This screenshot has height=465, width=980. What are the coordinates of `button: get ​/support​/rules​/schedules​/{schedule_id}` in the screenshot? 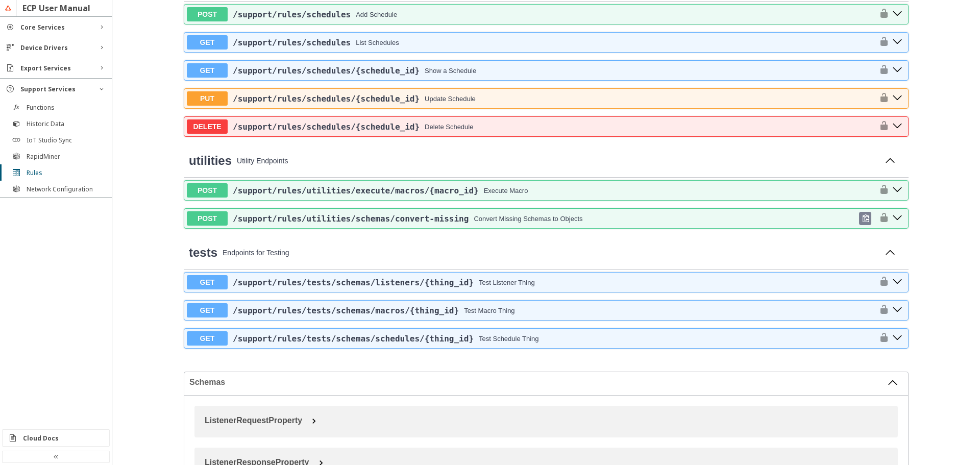 It's located at (897, 71).